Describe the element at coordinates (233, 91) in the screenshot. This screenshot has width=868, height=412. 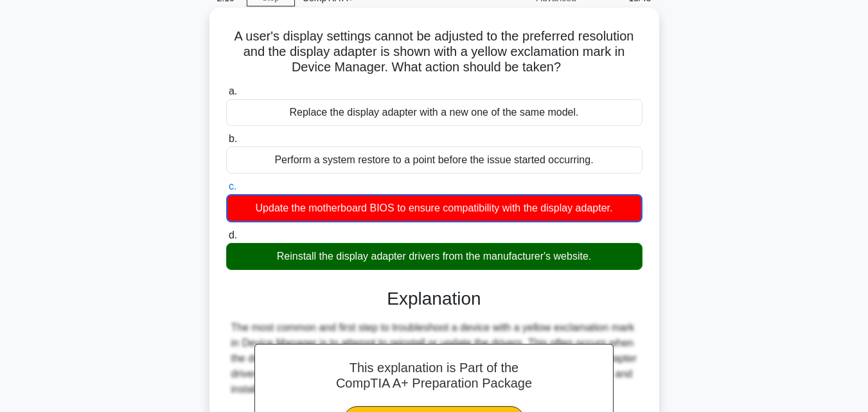
I see `span: a.` at that location.